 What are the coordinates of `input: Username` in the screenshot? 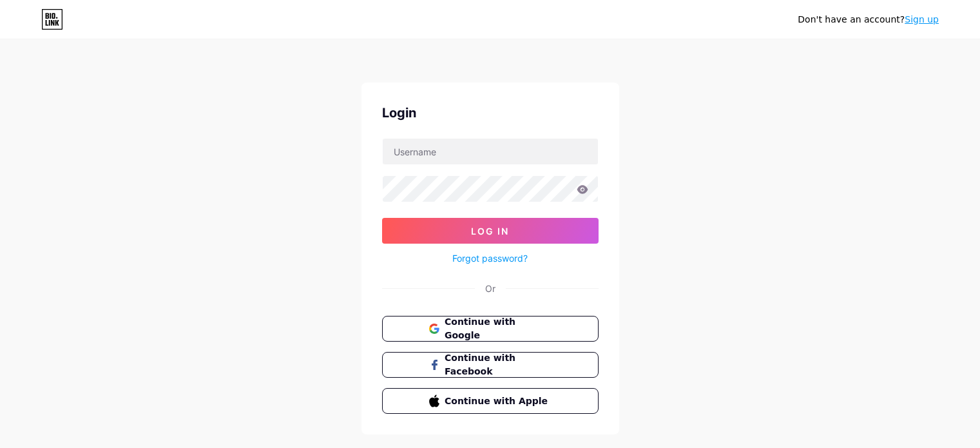 It's located at (491, 151).